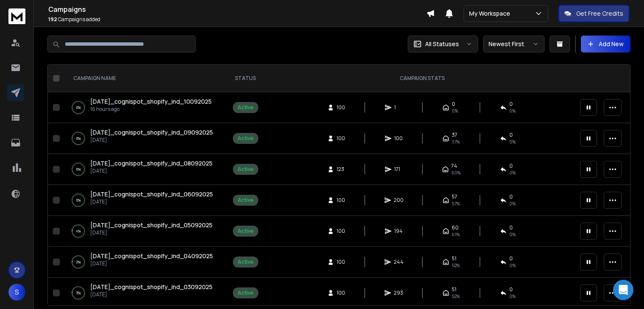 This screenshot has width=644, height=309. I want to click on div: Open Intercom Messenger, so click(623, 290).